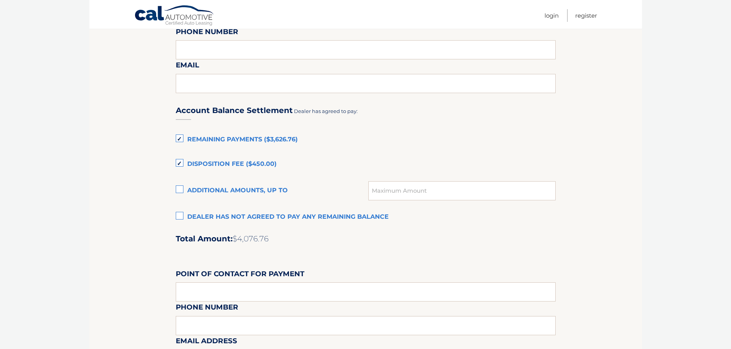 Image resolution: width=731 pixels, height=349 pixels. I want to click on span: Dealer has agreed to pay:, so click(326, 111).